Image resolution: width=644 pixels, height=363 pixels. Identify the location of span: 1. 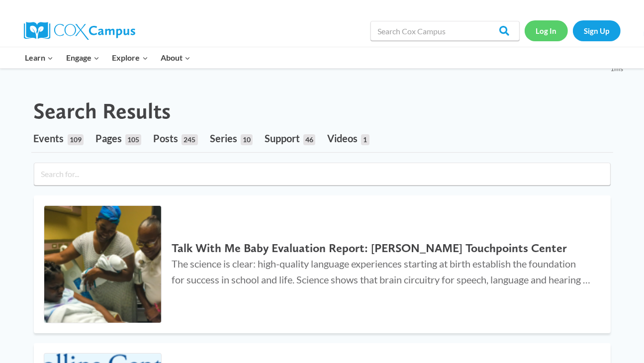
(365, 140).